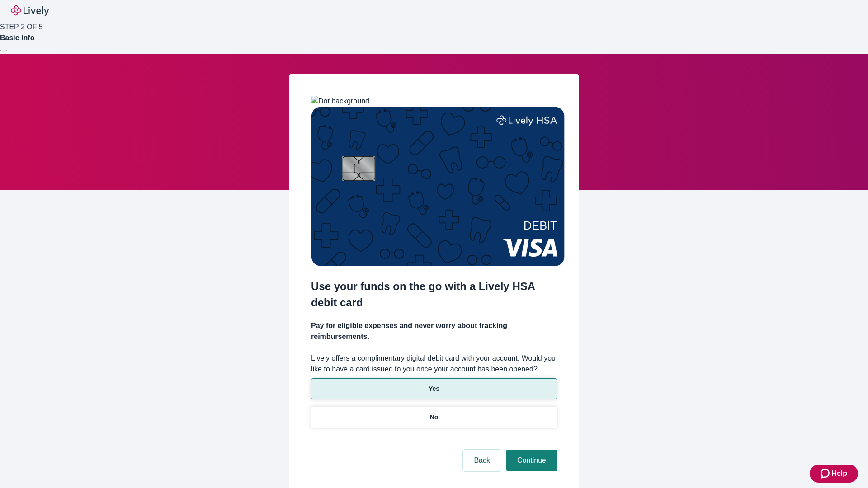 The height and width of the screenshot is (488, 868). What do you see at coordinates (340, 101) in the screenshot?
I see `img: Dot background` at bounding box center [340, 101].